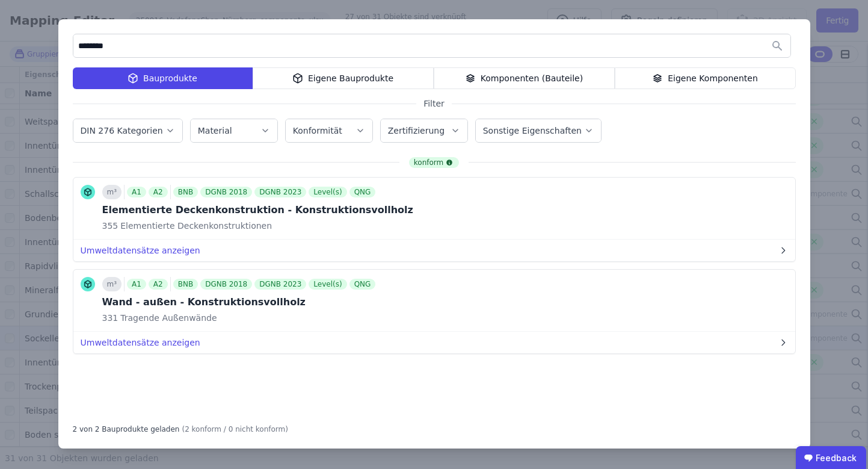  What do you see at coordinates (240, 302) in the screenshot?
I see `div: Wand - außen - Konstruktionsvollholz` at bounding box center [240, 302].